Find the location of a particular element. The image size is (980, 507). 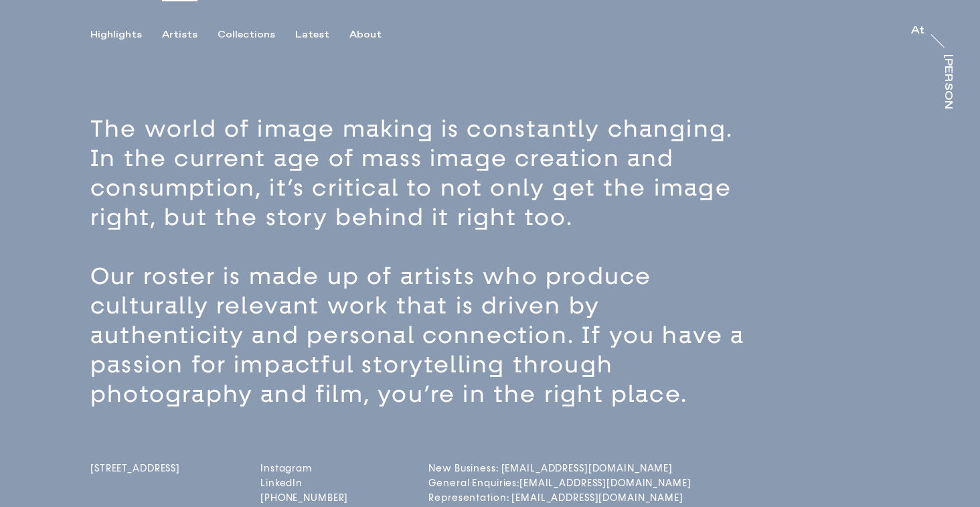

div: About is located at coordinates (366, 35).